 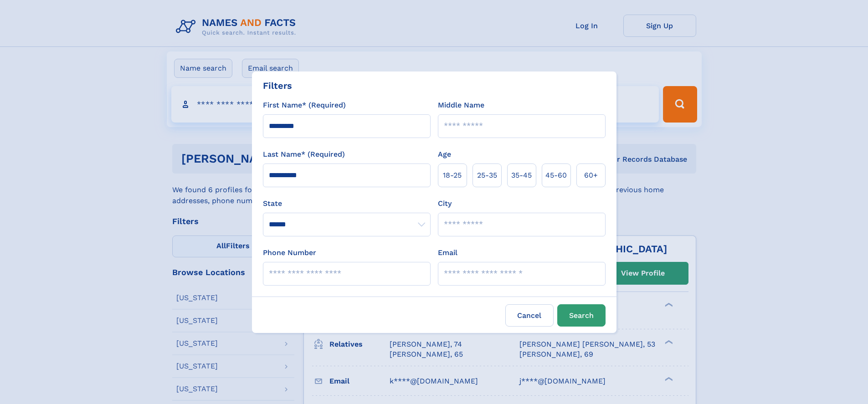 I want to click on label: Cancel, so click(x=530, y=315).